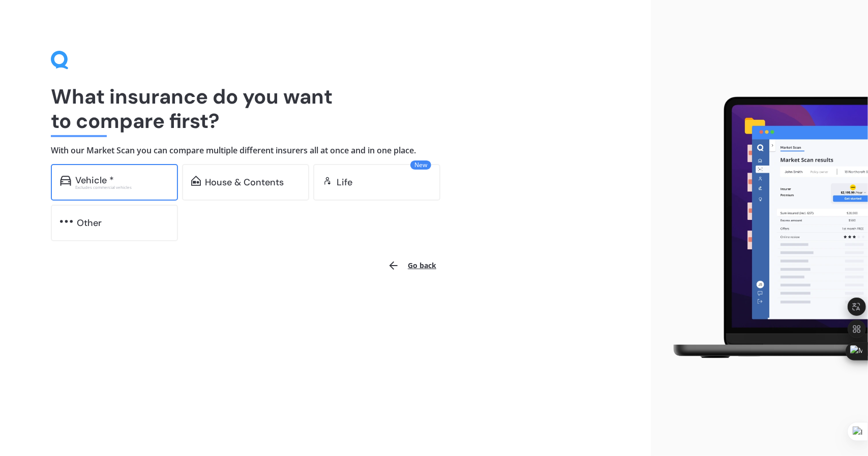 The width and height of the screenshot is (868, 456). Describe the element at coordinates (66, 181) in the screenshot. I see `img: car.f15378c7a67c060ca3f3.svg` at that location.